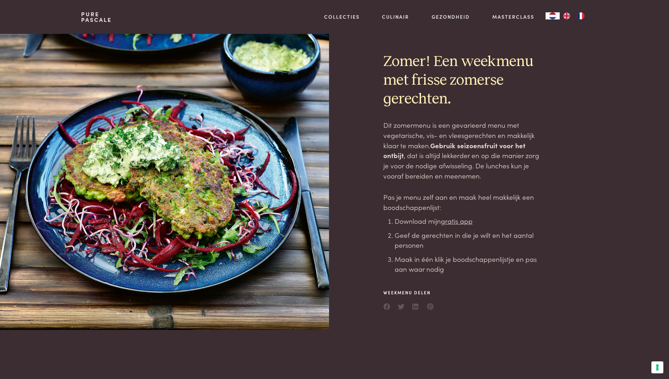  Describe the element at coordinates (574, 16) in the screenshot. I see `ul: Language list` at that location.